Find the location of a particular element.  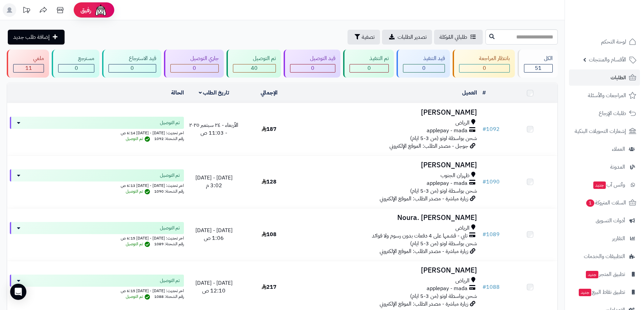

div: ملغي is located at coordinates (28, 59).